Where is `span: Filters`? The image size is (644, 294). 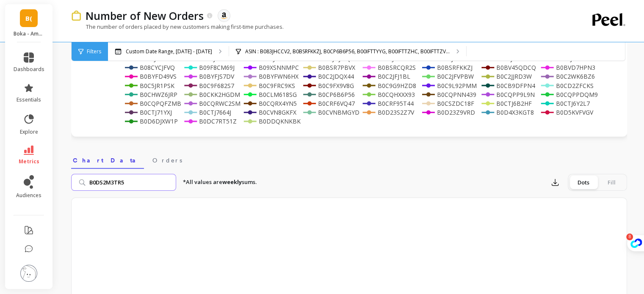 span: Filters is located at coordinates (94, 52).